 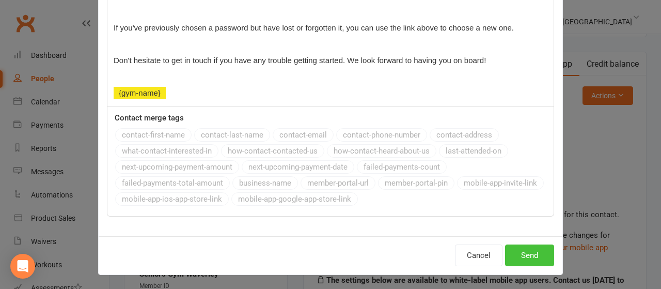 What do you see at coordinates (479, 255) in the screenshot?
I see `button: Cancel` at bounding box center [479, 255].